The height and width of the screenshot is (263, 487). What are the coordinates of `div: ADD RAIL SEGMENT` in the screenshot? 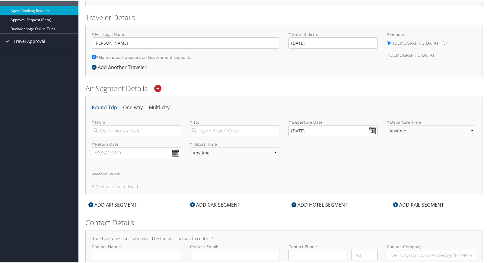 It's located at (418, 204).